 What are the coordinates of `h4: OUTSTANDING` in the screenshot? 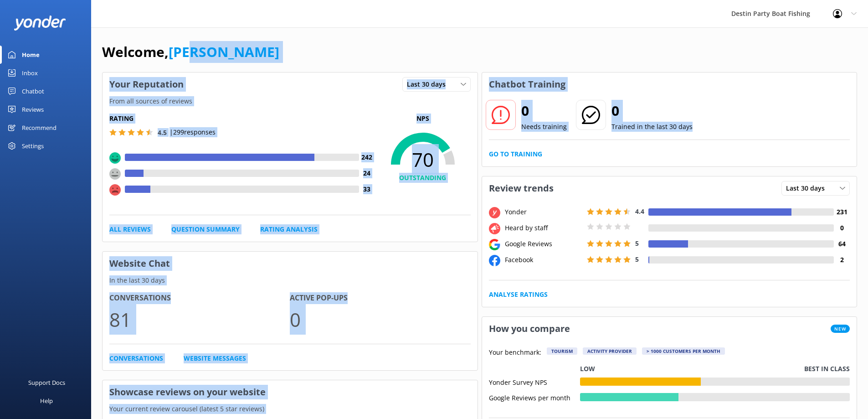 It's located at (423, 178).